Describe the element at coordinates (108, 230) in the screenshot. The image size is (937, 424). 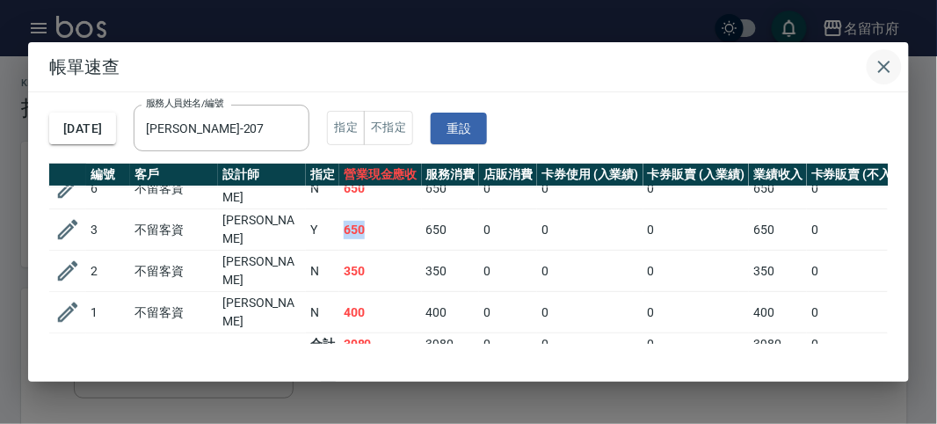
I see `td: 3` at that location.